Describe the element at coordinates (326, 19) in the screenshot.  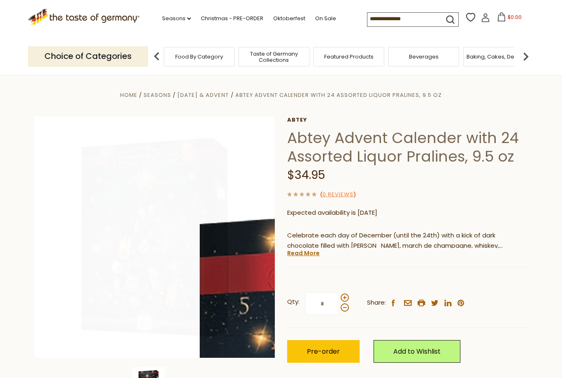
I see `a: On Sale` at that location.